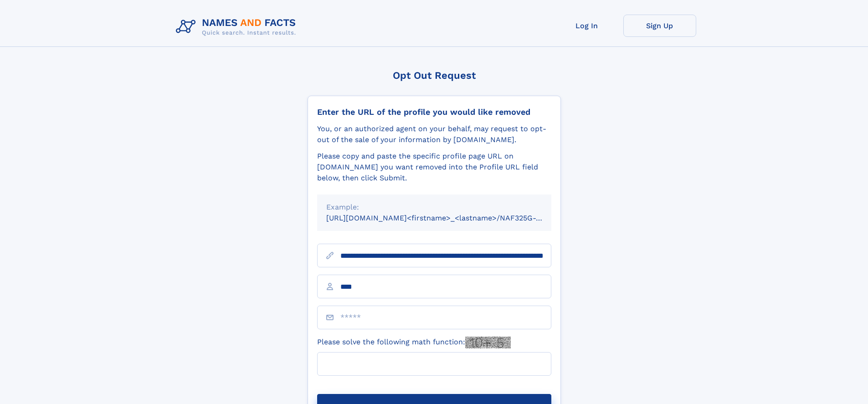 The width and height of the screenshot is (868, 404). I want to click on div: Example:, so click(434, 207).